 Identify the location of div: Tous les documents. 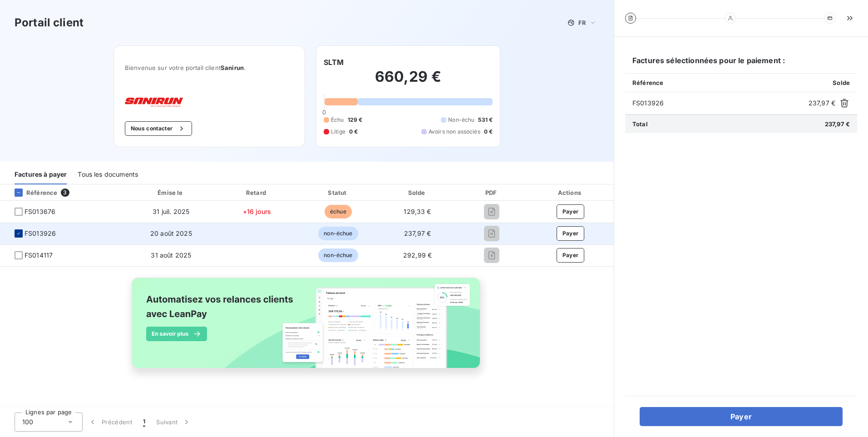
(107, 175).